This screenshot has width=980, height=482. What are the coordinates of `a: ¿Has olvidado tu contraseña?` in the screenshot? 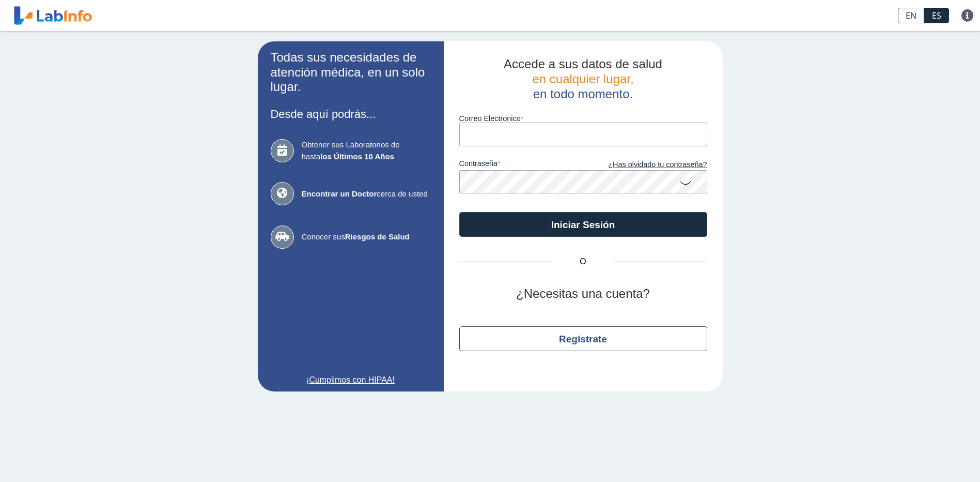 It's located at (646, 165).